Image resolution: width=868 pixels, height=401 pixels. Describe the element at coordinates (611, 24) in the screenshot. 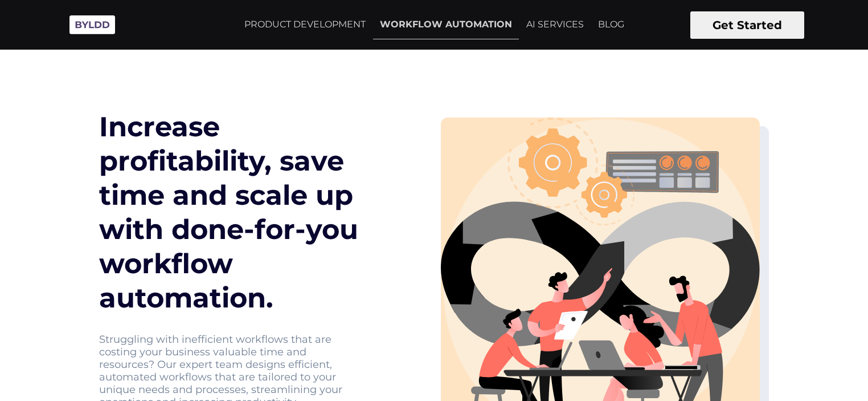

I see `a: BLOG` at that location.